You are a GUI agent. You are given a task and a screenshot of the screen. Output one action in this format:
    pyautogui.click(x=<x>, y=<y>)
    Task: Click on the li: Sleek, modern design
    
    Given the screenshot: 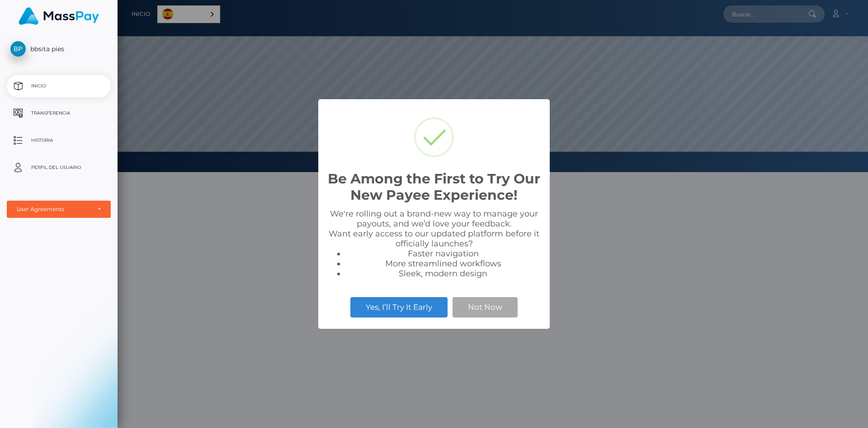 What is the action you would take?
    pyautogui.click(x=443, y=274)
    